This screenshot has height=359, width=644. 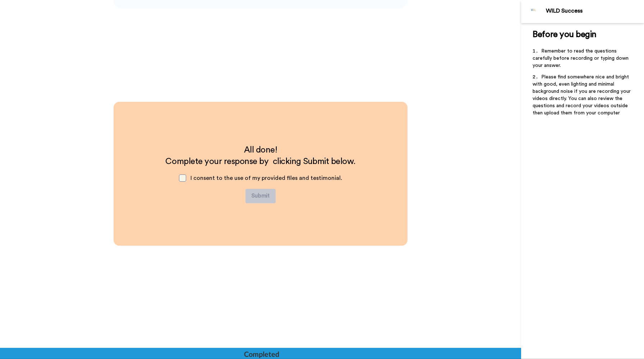 I want to click on span: All done!, so click(x=261, y=150).